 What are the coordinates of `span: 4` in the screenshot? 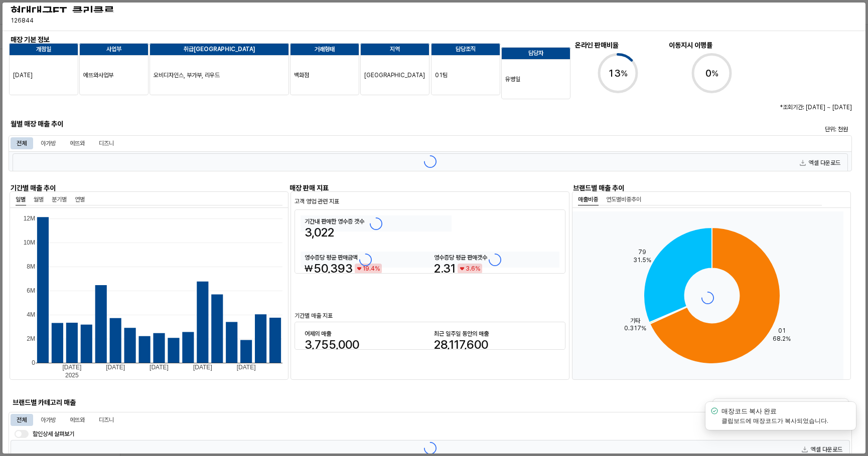 It's located at (373, 269).